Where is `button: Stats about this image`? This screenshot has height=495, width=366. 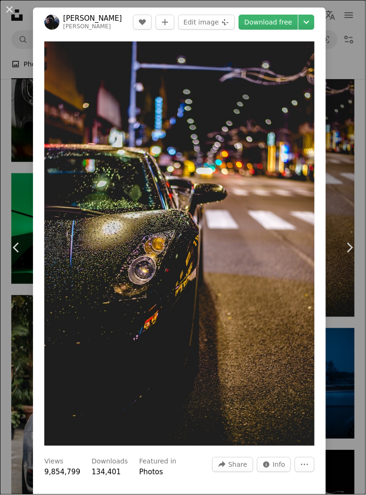 button: Stats about this image is located at coordinates (274, 465).